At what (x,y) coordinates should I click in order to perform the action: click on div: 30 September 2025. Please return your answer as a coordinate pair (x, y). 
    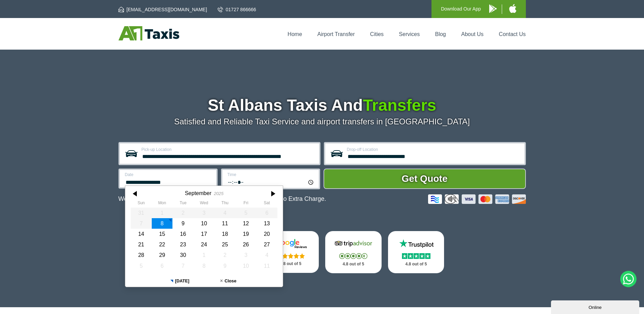
    Looking at the image, I should click on (183, 255).